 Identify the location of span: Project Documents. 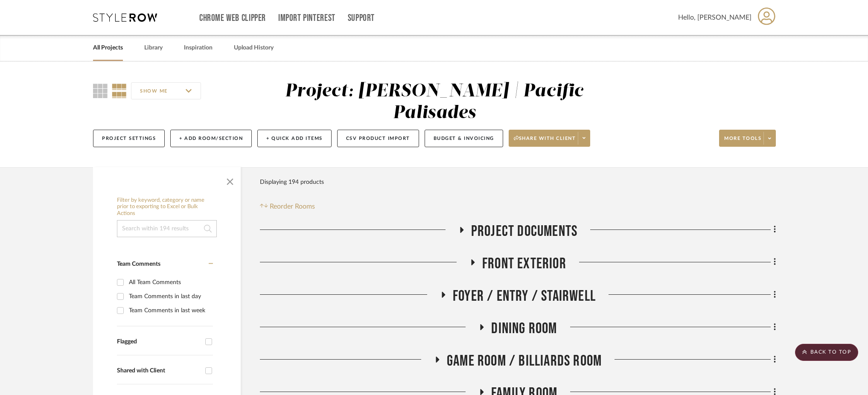
(524, 231).